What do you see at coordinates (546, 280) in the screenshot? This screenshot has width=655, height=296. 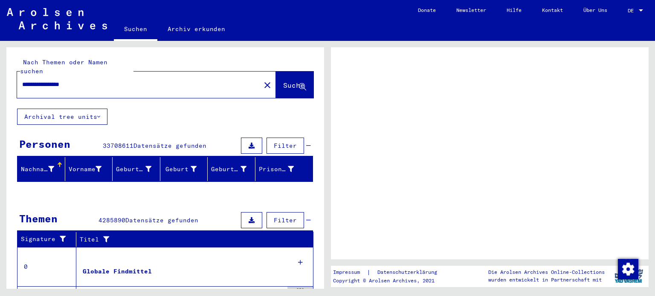 I see `p: wurden entwickelt in Partnerschaft mit` at bounding box center [546, 280].